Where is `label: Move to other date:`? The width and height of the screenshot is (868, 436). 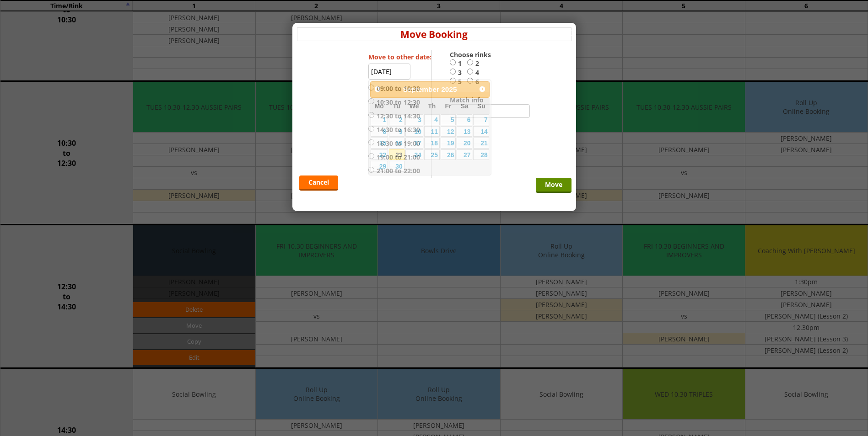 label: Move to other date: is located at coordinates (400, 57).